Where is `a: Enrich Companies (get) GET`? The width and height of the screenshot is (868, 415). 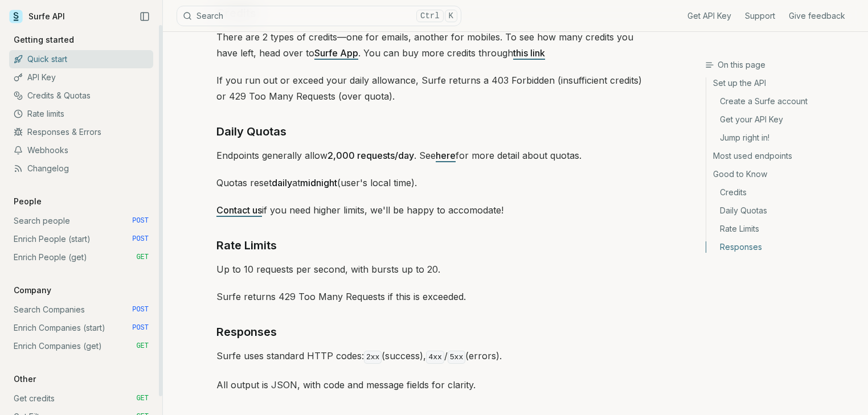 a: Enrich Companies (get) GET is located at coordinates (81, 346).